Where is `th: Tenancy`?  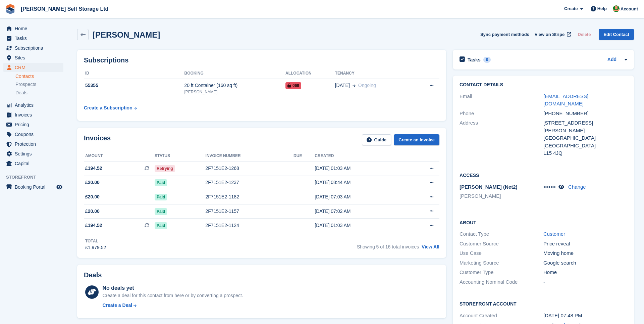 th: Tenancy is located at coordinates (374, 74).